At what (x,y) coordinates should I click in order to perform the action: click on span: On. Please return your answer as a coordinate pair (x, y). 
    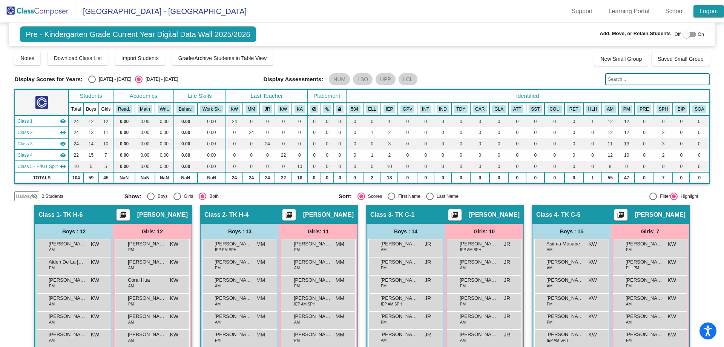
    Looking at the image, I should click on (701, 34).